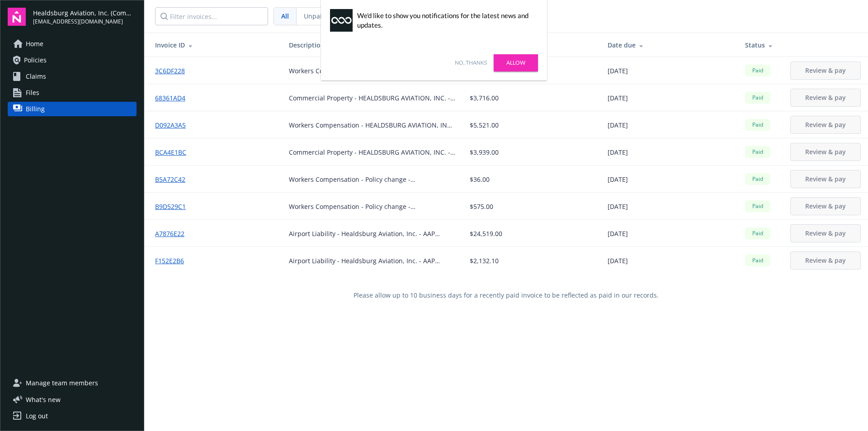 This screenshot has height=431, width=868. Describe the element at coordinates (43, 399) in the screenshot. I see `span: What ' s new` at that location.